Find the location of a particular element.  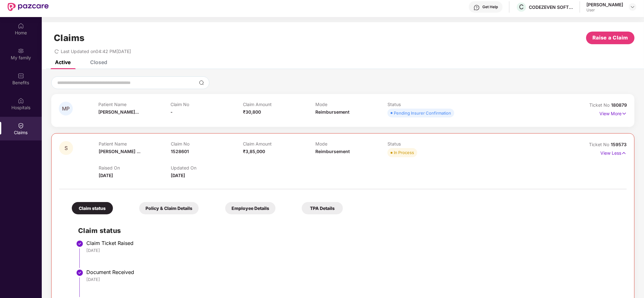

img: svg+xml;base64,PHN2ZyB3aWR0aD0iMjAiIGhlaWdodD0iMjAiIHZpZXdCb3g9IjAgMCAyMCAyMCIgZmlsbD0ibm9uZSIgeG... is located at coordinates (21, 51).